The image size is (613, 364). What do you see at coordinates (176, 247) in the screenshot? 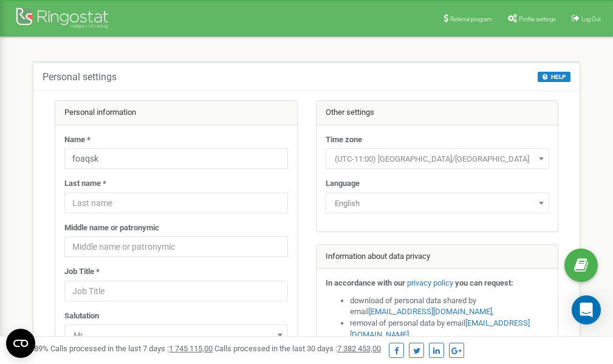
I see `input: Middle name or patronymic` at bounding box center [176, 247].